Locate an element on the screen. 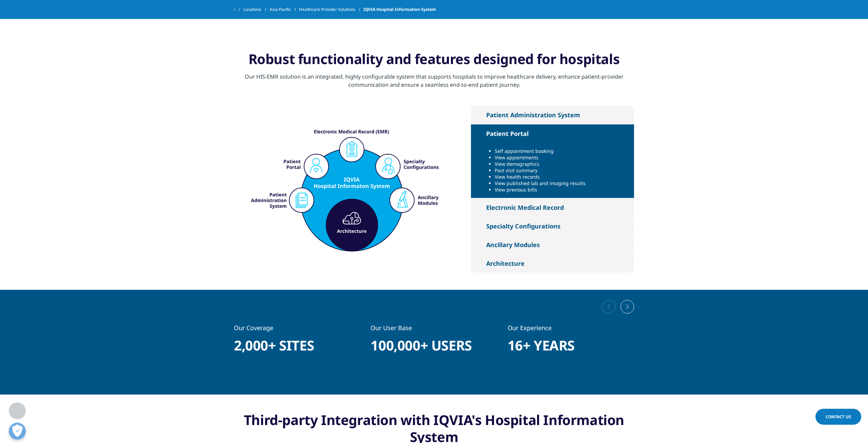 Image resolution: width=868 pixels, height=443 pixels. h5: Our Coverage is located at coordinates (297, 330).